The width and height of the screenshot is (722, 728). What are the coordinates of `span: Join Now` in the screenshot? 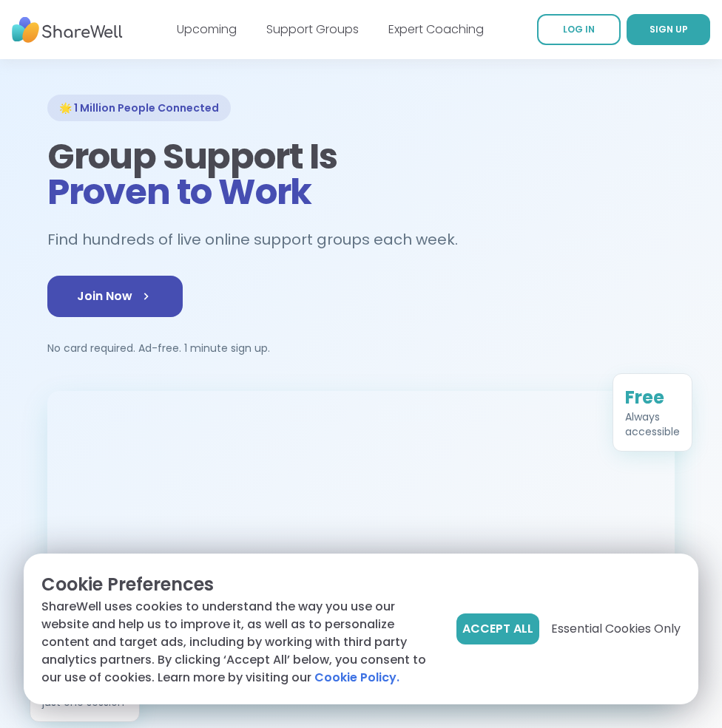 It's located at (115, 297).